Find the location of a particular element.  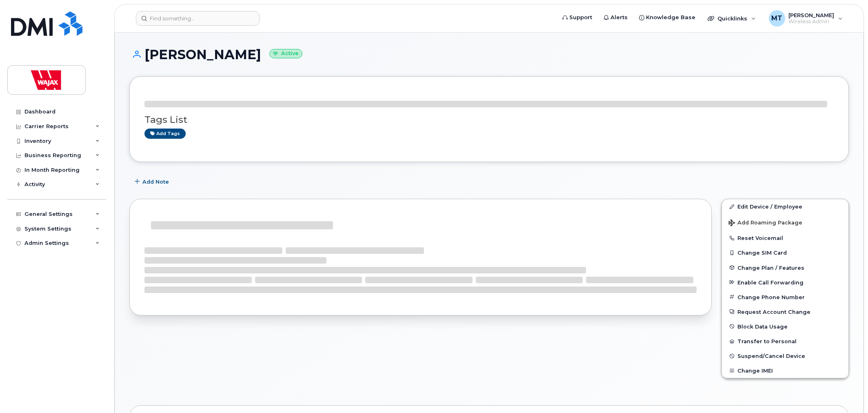

small: Active is located at coordinates (286, 53).